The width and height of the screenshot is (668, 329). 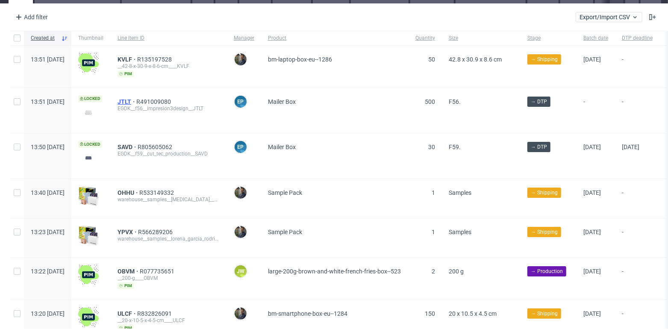 What do you see at coordinates (129, 271) in the screenshot?
I see `a: OBVM` at bounding box center [129, 271].